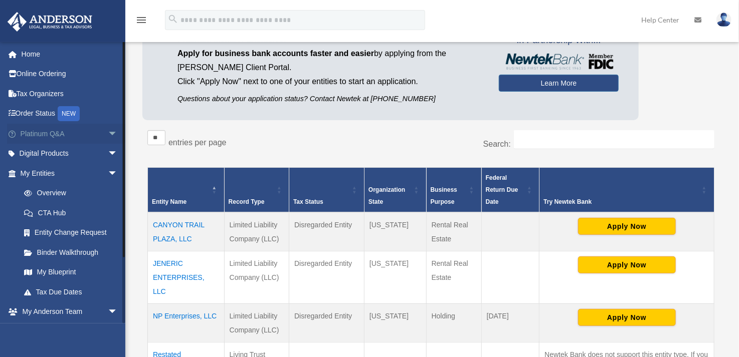 This screenshot has height=357, width=739. Describe the element at coordinates (186, 323) in the screenshot. I see `td: NP Enterprises, LLC` at that location.